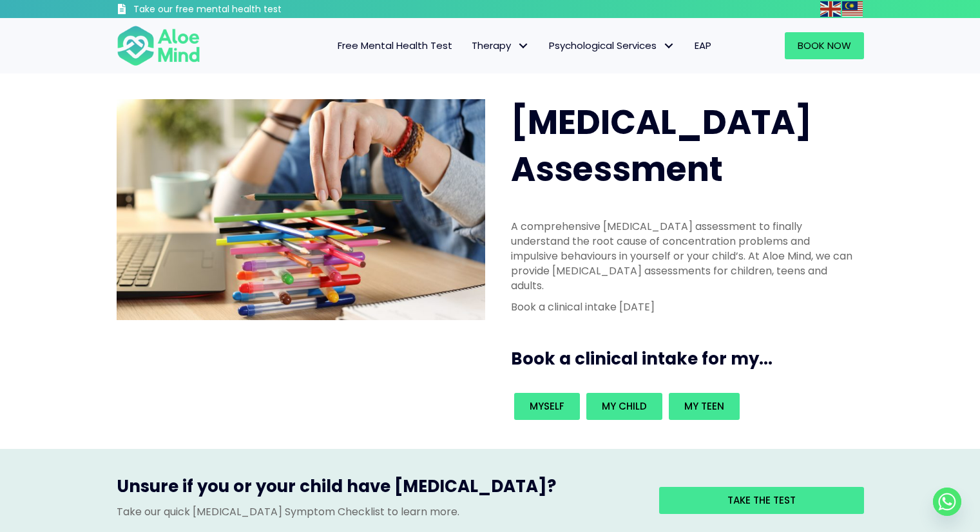  What do you see at coordinates (395, 45) in the screenshot?
I see `span: Free Mental Health Test` at bounding box center [395, 45].